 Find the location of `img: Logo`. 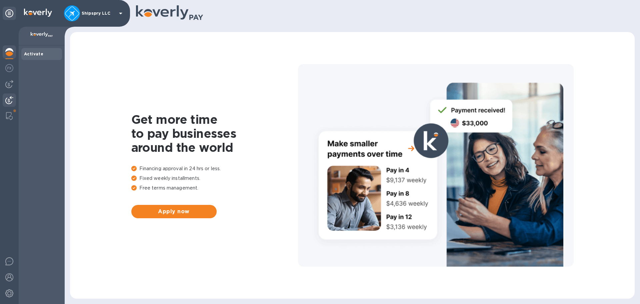

img: Logo is located at coordinates (38, 13).